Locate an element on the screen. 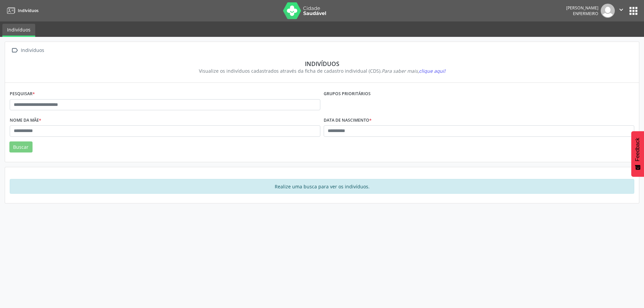 This screenshot has height=308, width=644. label: Pesquisar is located at coordinates (22, 94).